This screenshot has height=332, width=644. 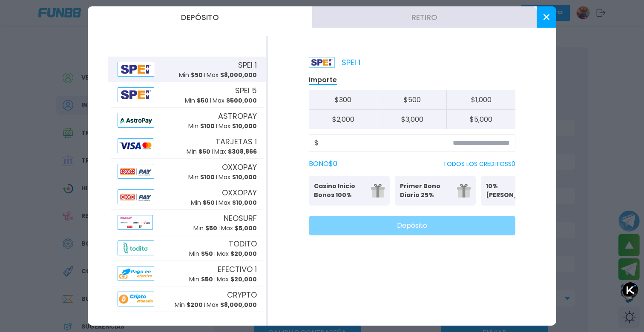 What do you see at coordinates (481, 119) in the screenshot?
I see `button: $5,000` at bounding box center [481, 119].